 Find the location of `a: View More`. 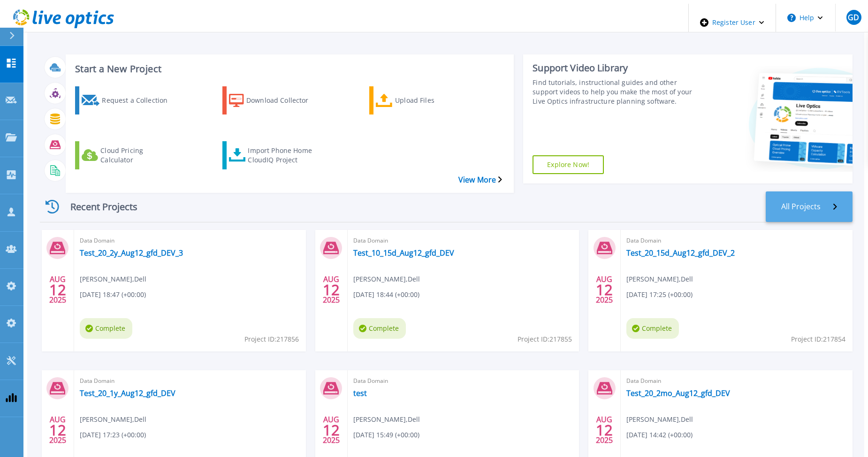

a: View More is located at coordinates (480, 180).